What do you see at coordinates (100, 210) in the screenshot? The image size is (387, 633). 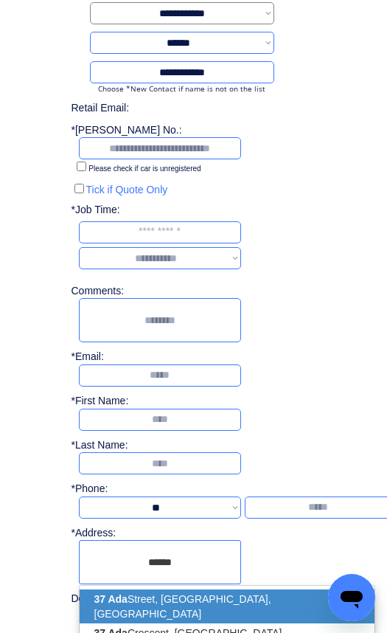 I see `div: *Job Time:` at bounding box center [100, 210].